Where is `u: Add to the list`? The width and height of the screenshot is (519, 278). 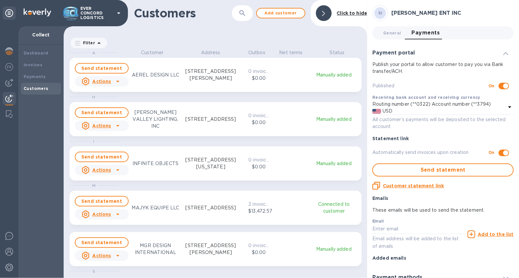 u: Add to the list is located at coordinates (495, 234).